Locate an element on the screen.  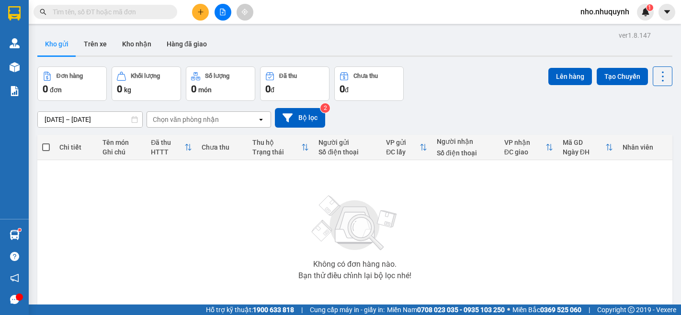
span: kg is located at coordinates (127, 90).